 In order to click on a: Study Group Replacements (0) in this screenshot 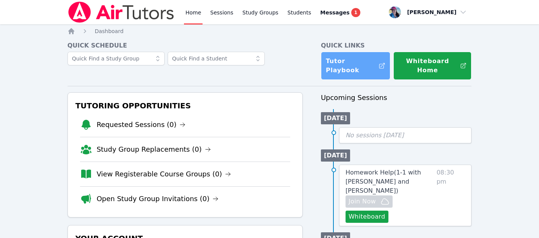, I will do `click(154, 149)`.